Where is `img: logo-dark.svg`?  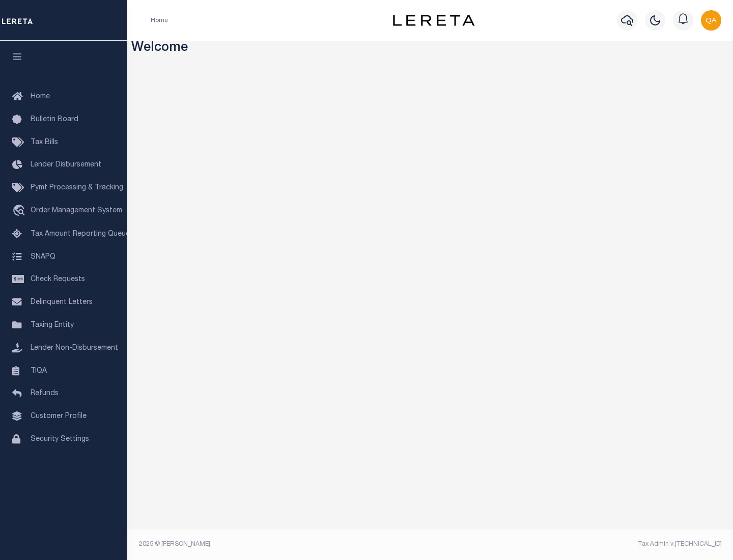 img: logo-dark.svg is located at coordinates (434, 20).